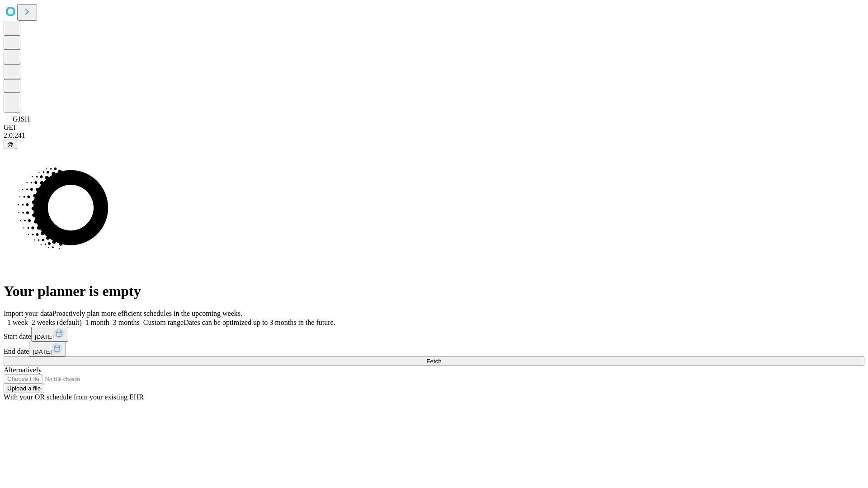  Describe the element at coordinates (434, 361) in the screenshot. I see `span: Fetch` at that location.